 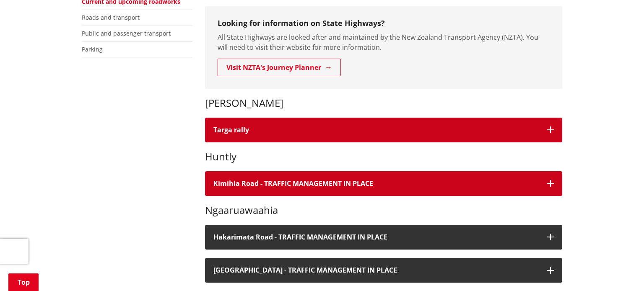 What do you see at coordinates (126, 33) in the screenshot?
I see `a: Public and passenger transport` at bounding box center [126, 33].